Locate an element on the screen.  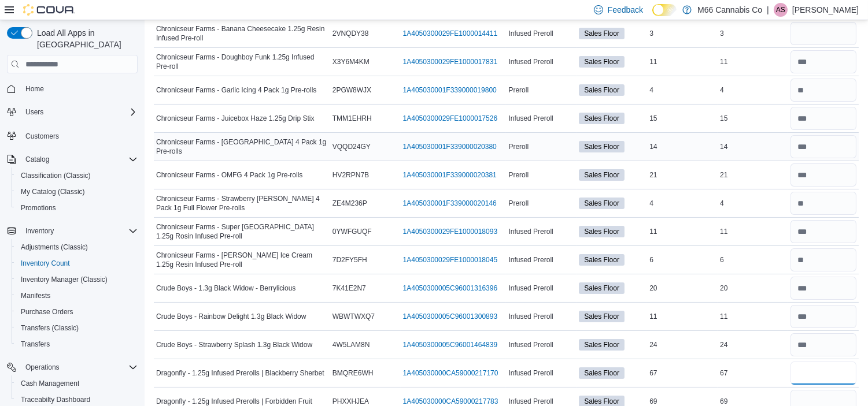
span: Manifests is located at coordinates (35, 296).